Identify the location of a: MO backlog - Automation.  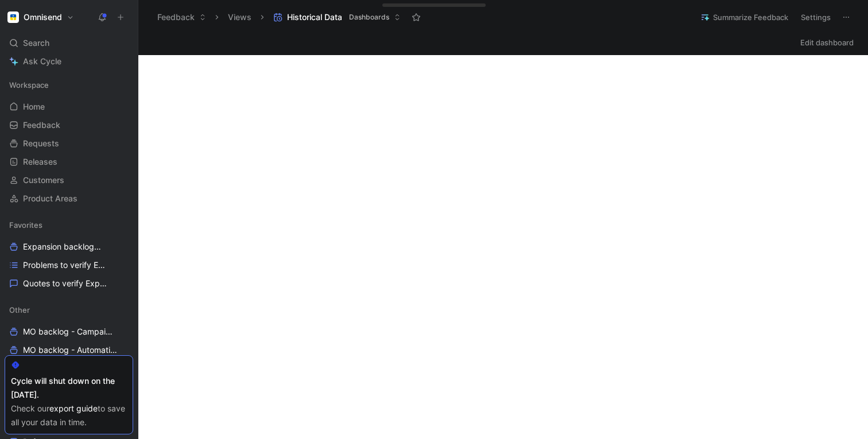
(69, 350).